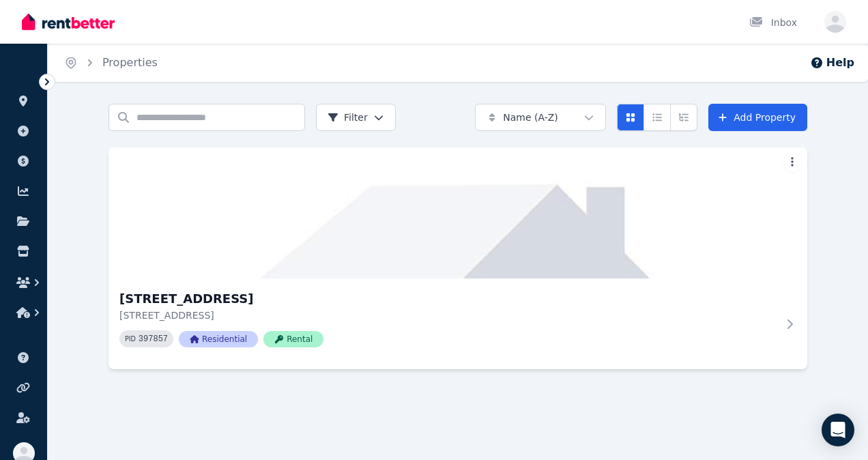 Image resolution: width=868 pixels, height=460 pixels. What do you see at coordinates (530, 118) in the screenshot?
I see `span: Name (A-Z)` at bounding box center [530, 118].